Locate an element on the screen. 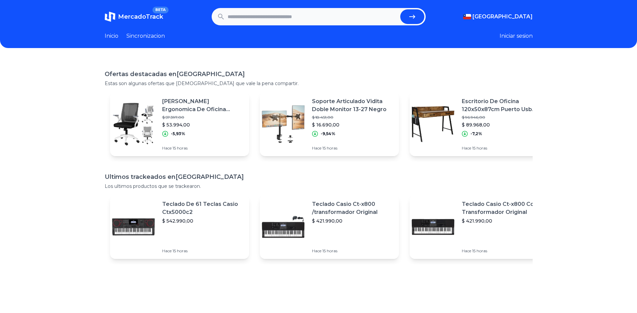  img: MercadoTrack is located at coordinates (110, 17).